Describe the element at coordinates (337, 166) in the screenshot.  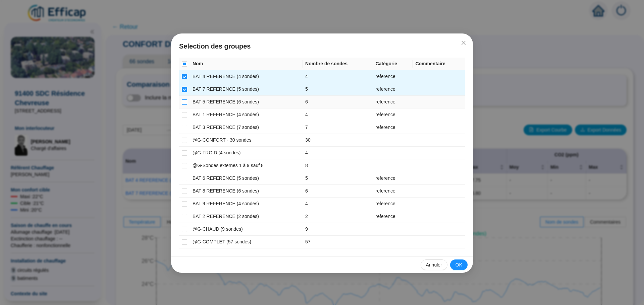
I see `td: 8` at that location.